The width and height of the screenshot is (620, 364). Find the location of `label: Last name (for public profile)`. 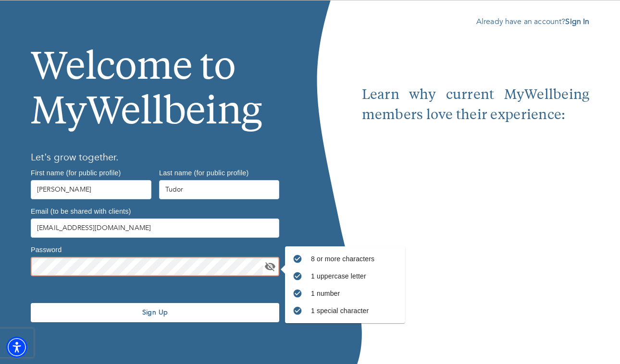

label: Last name (for public profile) is located at coordinates (204, 173).